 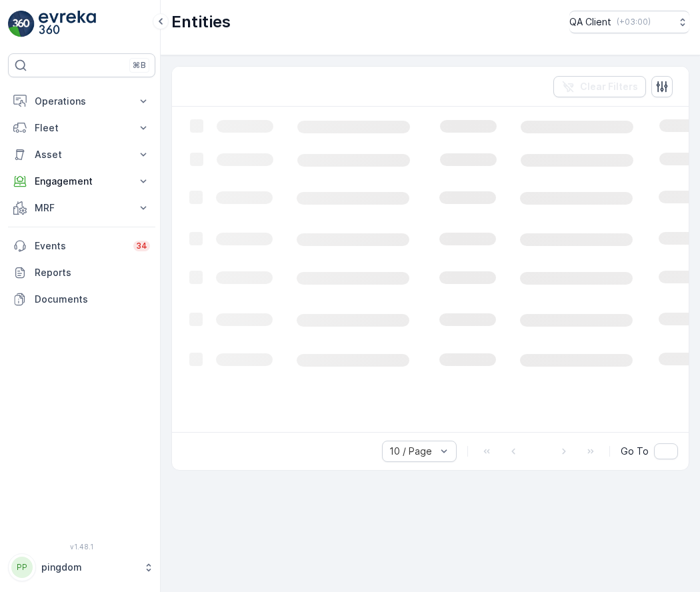 What do you see at coordinates (140, 66) in the screenshot?
I see `p: ⌘B` at bounding box center [140, 66].